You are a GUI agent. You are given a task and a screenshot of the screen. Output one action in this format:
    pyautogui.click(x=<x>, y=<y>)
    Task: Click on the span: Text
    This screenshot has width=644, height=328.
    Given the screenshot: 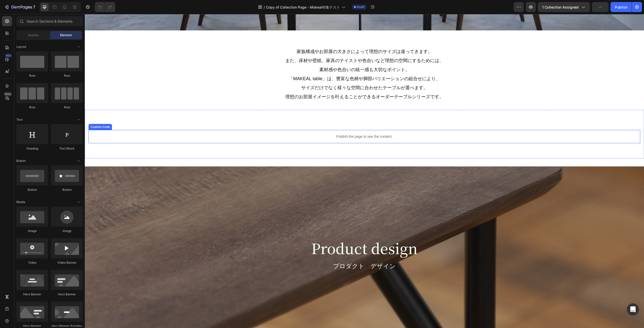 What is the action you would take?
    pyautogui.click(x=19, y=119)
    